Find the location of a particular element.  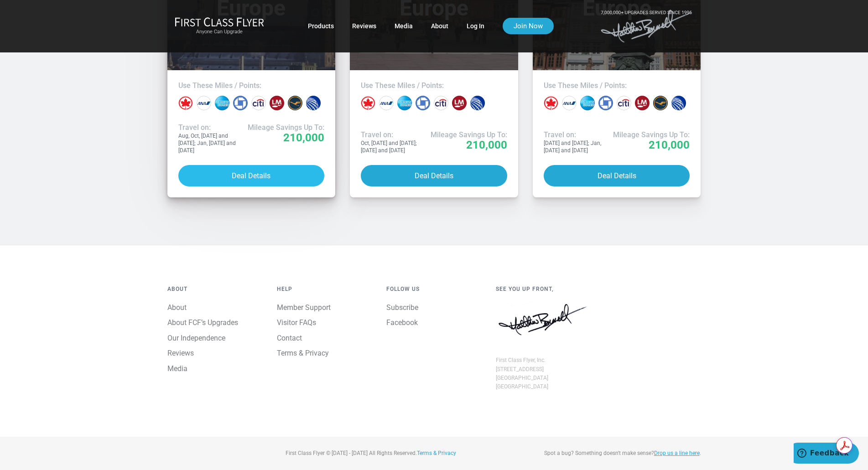

span: Feedback is located at coordinates (36, 11).